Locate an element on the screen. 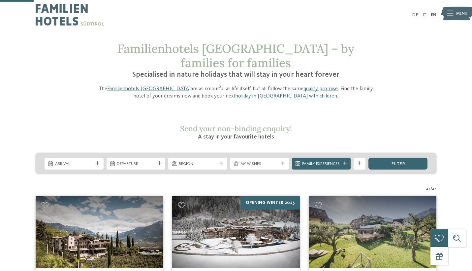 The width and height of the screenshot is (472, 271). a: EN is located at coordinates (433, 15).